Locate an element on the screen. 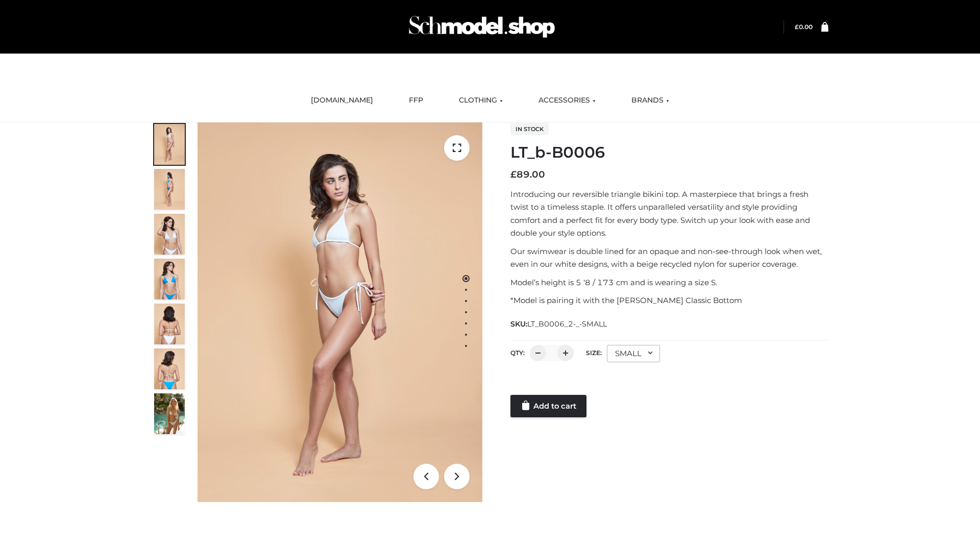 The image size is (980, 551). span: SKU: is located at coordinates (559, 324).